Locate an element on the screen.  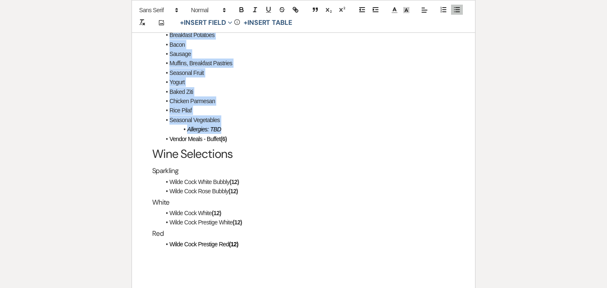
strong: (6) is located at coordinates (223, 139).